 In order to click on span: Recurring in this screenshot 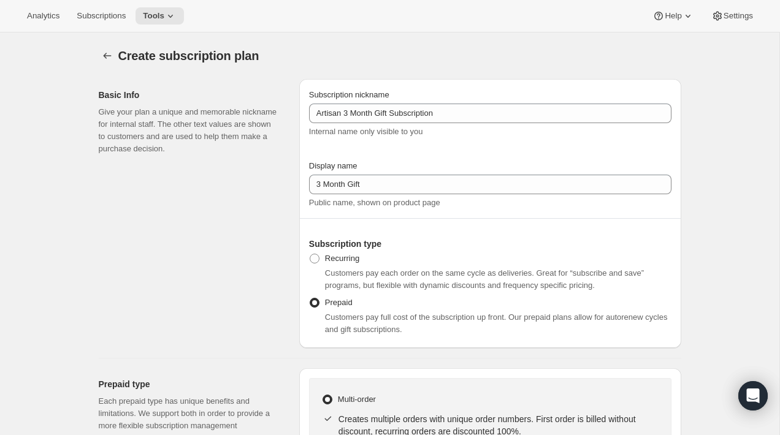, I will do `click(342, 258)`.